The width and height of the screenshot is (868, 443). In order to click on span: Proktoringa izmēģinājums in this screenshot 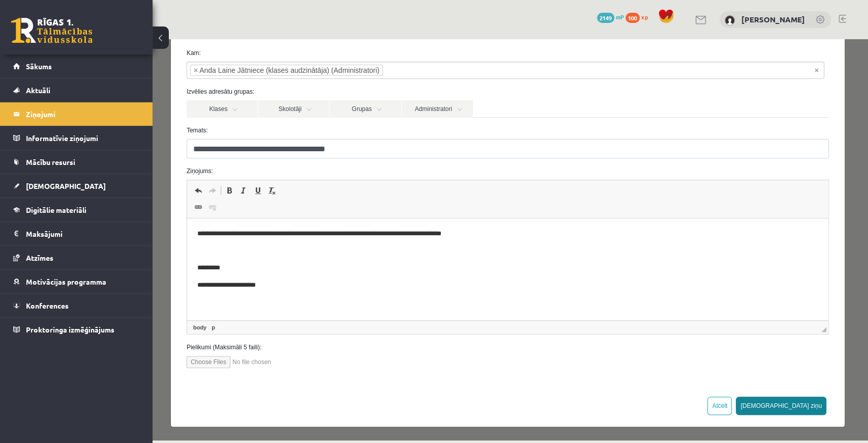, I will do `click(70, 330)`.